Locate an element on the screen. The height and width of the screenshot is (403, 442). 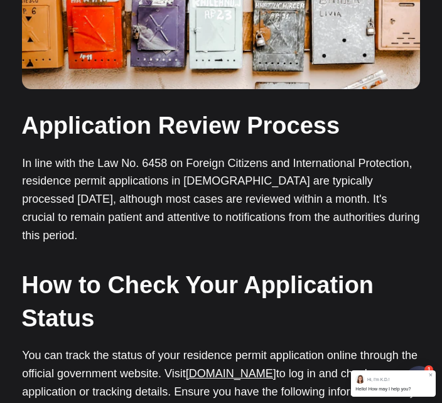
h2: Application Review Process is located at coordinates (220, 126).